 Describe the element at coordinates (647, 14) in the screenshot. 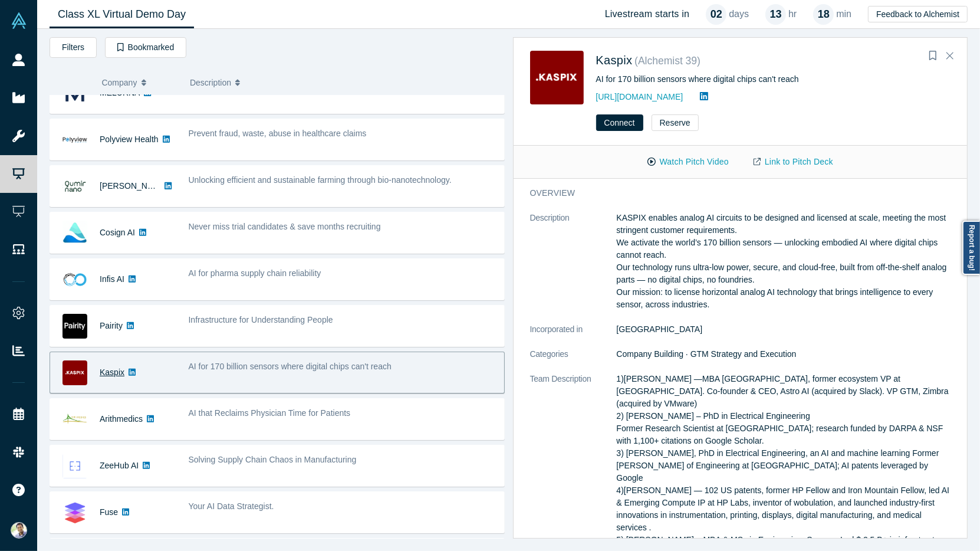

I see `h4: Livestream starts in` at that location.